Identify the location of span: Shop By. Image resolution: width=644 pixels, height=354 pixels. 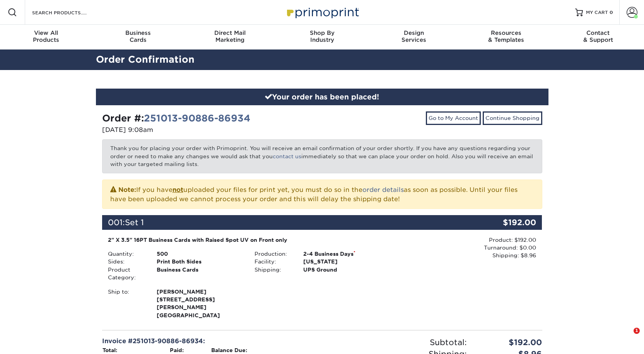
(322, 33).